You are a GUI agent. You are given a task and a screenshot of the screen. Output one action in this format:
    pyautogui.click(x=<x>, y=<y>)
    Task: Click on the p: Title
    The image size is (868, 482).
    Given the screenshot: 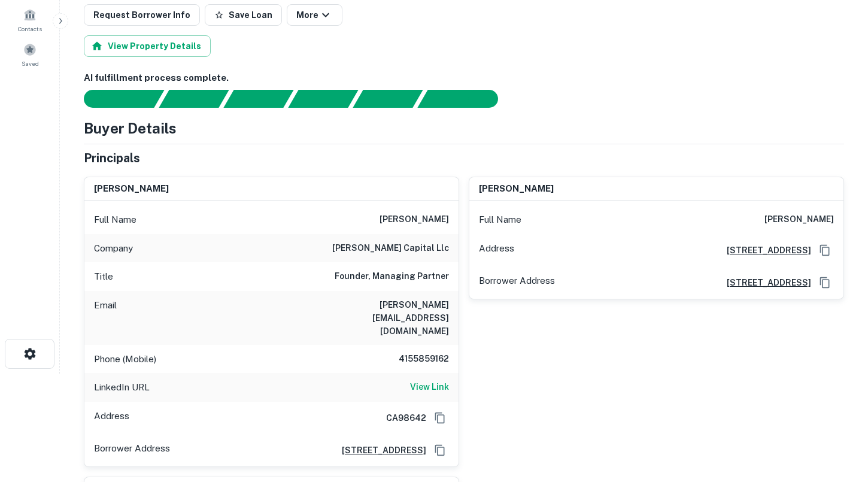 What is the action you would take?
    pyautogui.click(x=103, y=276)
    